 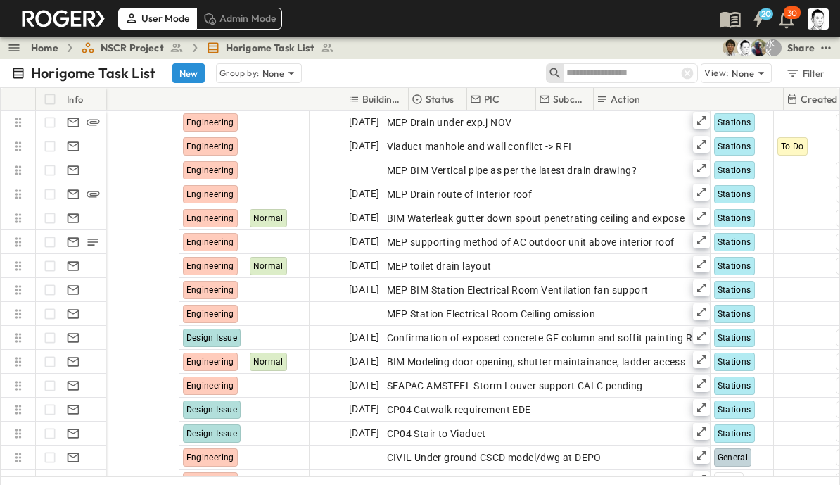 I want to click on span: CIVIL Under ground CSCD model/dwg at DEPO, so click(x=494, y=457).